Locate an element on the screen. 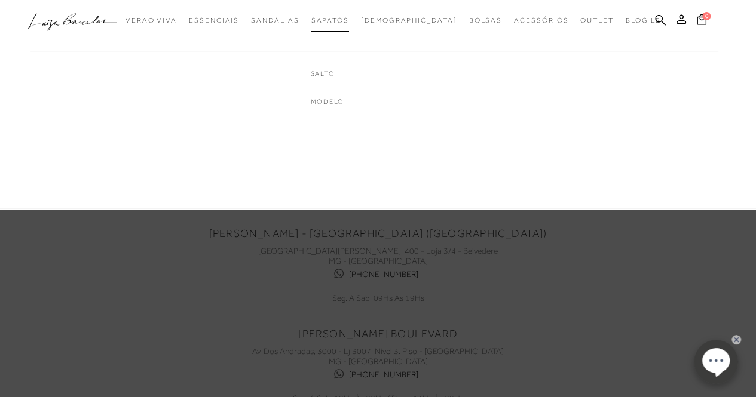 The image size is (756, 397). span: Verão Viva is located at coordinates (151, 20).